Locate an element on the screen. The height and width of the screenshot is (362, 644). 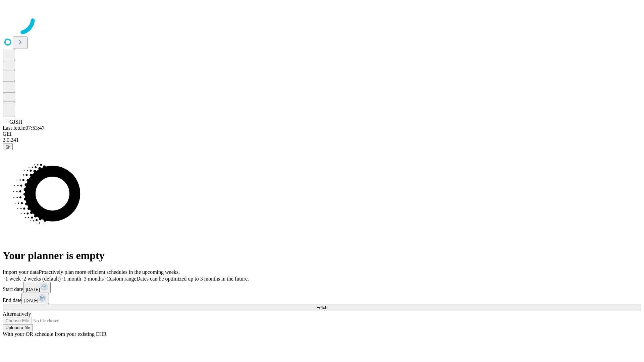
span: 3 months is located at coordinates (94, 278).